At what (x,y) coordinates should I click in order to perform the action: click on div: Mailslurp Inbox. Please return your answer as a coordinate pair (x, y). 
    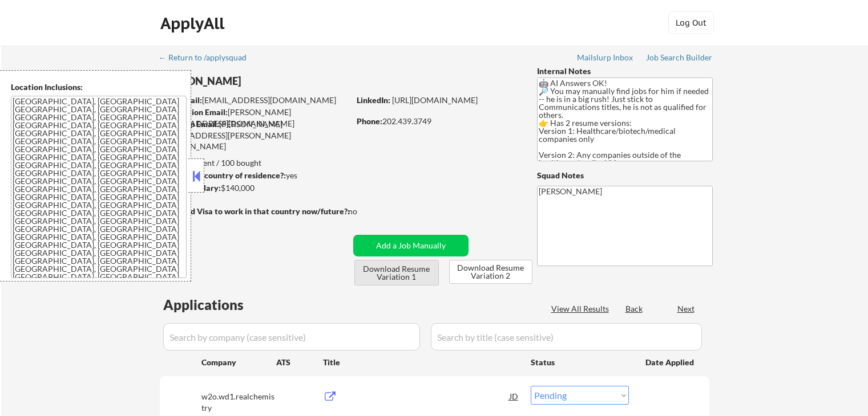
    Looking at the image, I should click on (606, 57).